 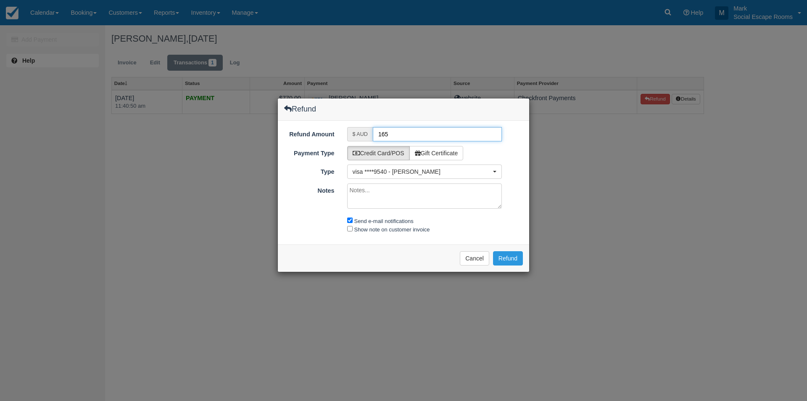 What do you see at coordinates (475, 258) in the screenshot?
I see `button: Cancel` at bounding box center [475, 258].